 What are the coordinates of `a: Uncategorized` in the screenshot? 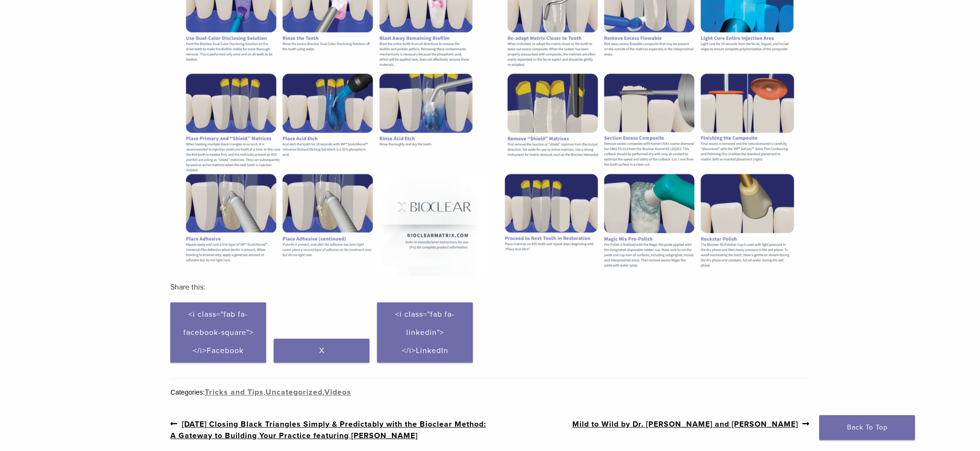 It's located at (294, 393).